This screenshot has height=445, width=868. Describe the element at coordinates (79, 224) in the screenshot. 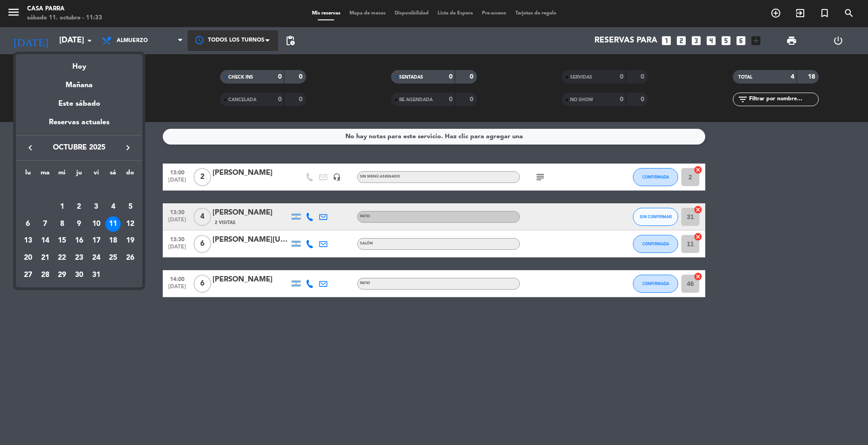

I see `div: 9` at that location.